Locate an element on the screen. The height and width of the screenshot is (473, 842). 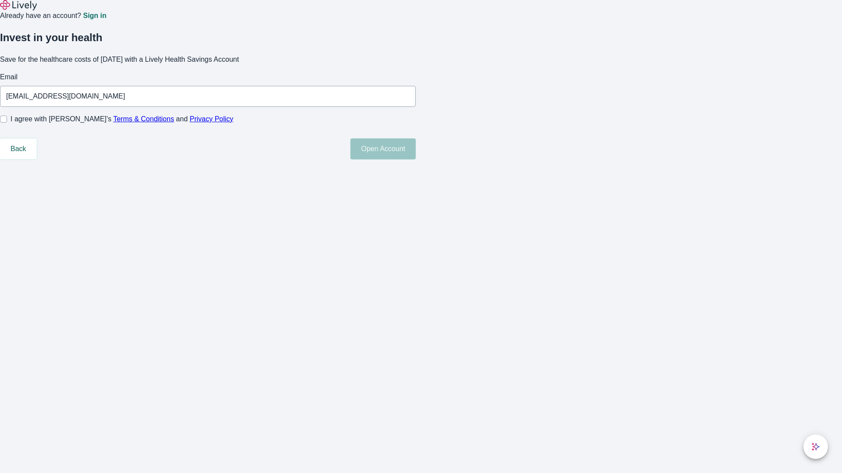
div: Sign in is located at coordinates (94, 16).